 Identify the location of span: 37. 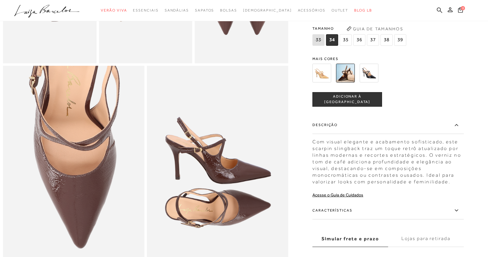
(373, 40).